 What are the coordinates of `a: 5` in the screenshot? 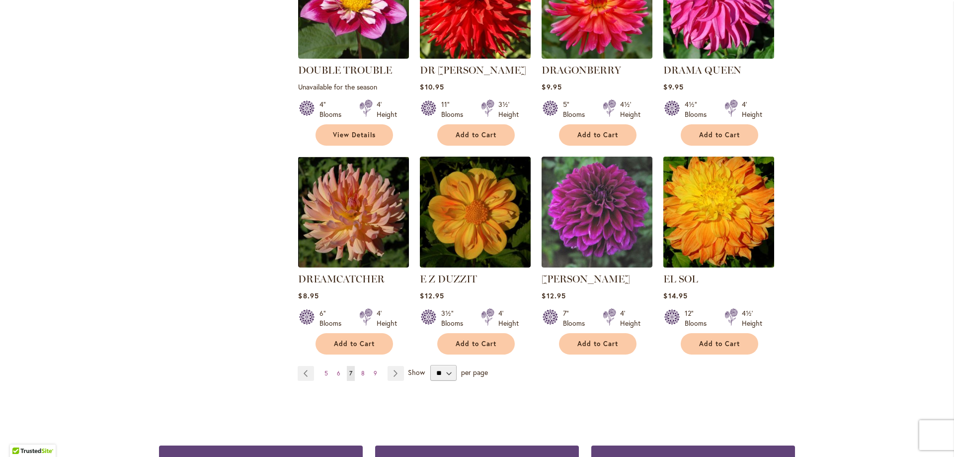 It's located at (326, 373).